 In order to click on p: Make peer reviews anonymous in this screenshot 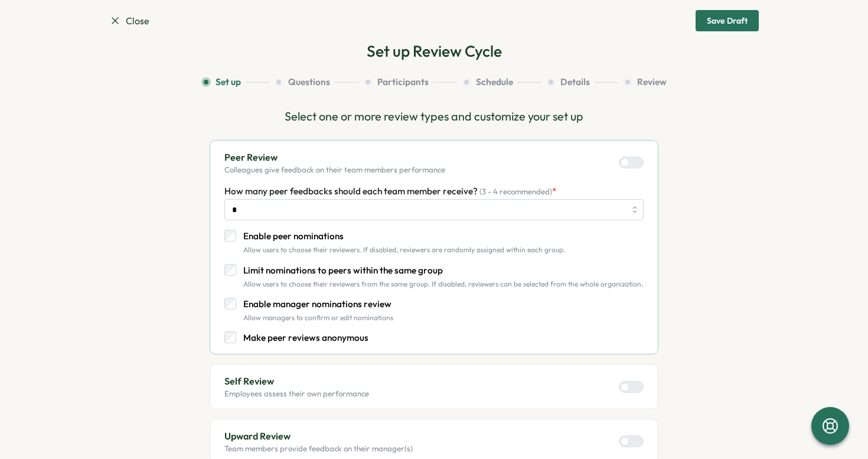, I will do `click(306, 338)`.